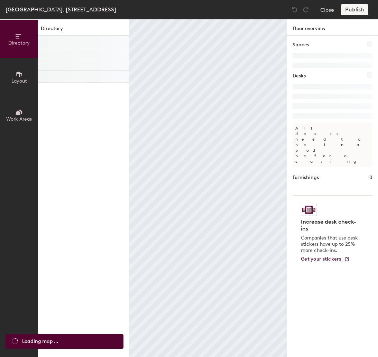 Image resolution: width=378 pixels, height=357 pixels. Describe the element at coordinates (301, 45) in the screenshot. I see `h1: Spaces` at that location.